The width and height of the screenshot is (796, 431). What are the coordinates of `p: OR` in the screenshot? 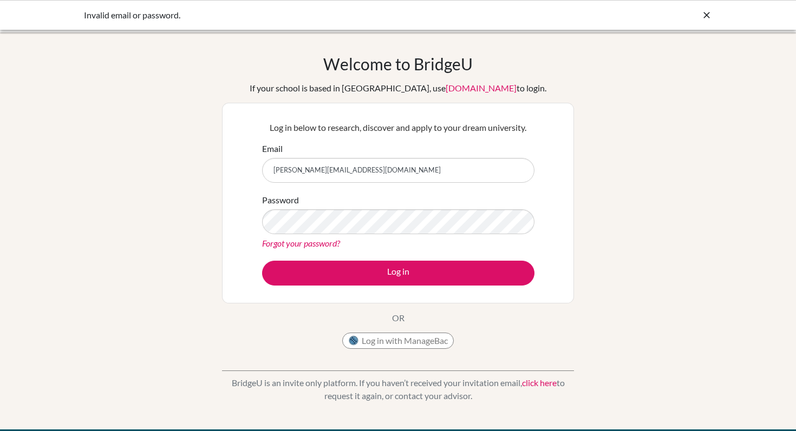 It's located at (398, 318).